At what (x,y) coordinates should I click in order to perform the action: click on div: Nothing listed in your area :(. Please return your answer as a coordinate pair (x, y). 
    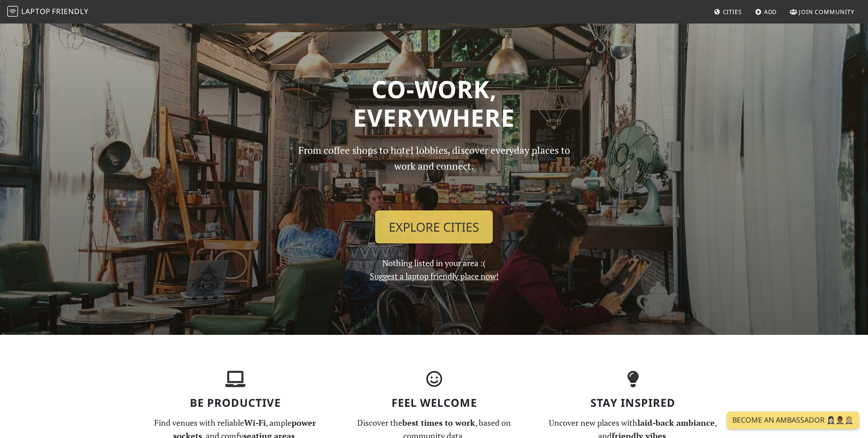
    Looking at the image, I should click on (434, 212).